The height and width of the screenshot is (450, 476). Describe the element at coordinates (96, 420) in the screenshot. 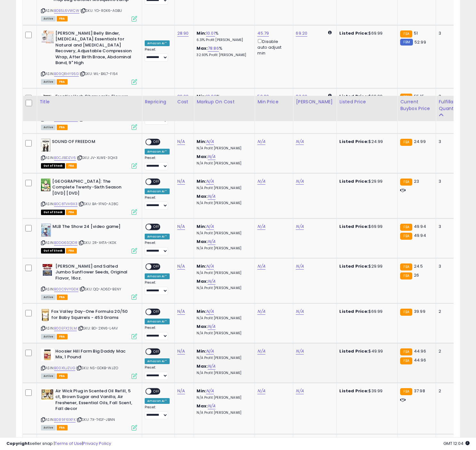

I see `span: | SKU: 7X-T4SF-JBNN` at that location.